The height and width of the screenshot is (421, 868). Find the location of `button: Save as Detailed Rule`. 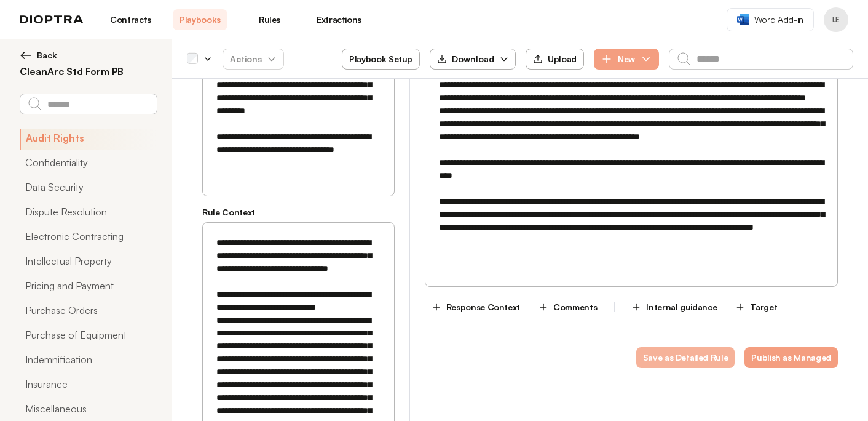

button: Save as Detailed Rule is located at coordinates (685, 358).